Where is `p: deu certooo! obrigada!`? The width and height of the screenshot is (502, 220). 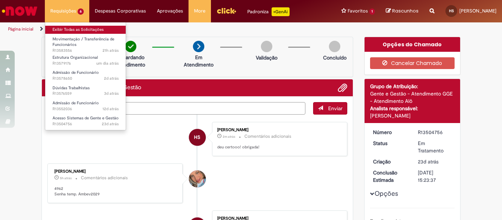
p: deu certooo! obrigada! is located at coordinates (278, 147).